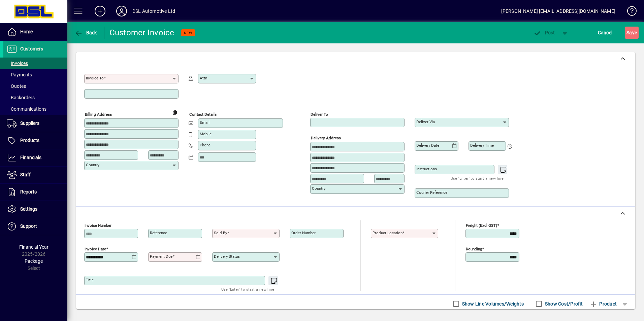 This screenshot has height=321, width=644. I want to click on button: Cancel, so click(605, 33).